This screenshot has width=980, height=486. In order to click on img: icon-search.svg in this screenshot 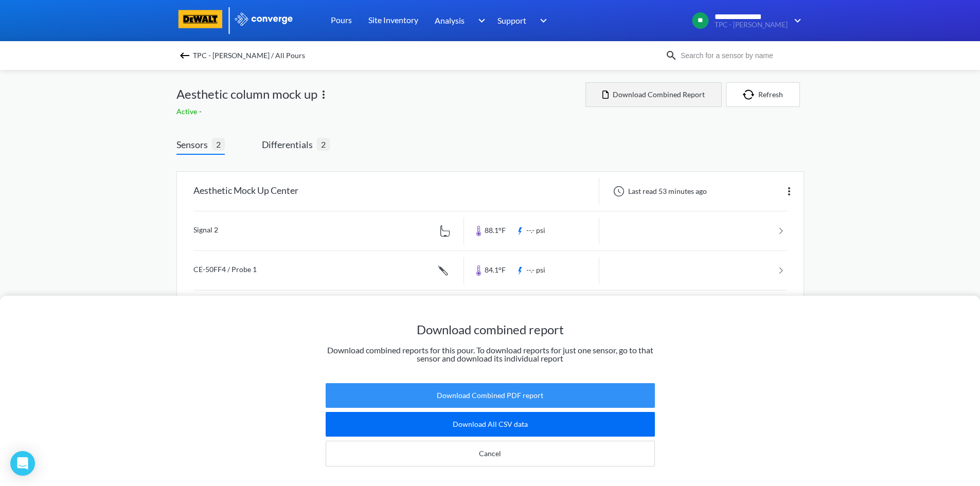, I will do `click(671, 55)`.